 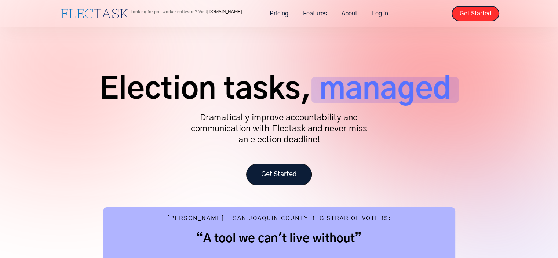 What do you see at coordinates (279, 129) in the screenshot?
I see `p: Dramatically improve accountability and communication with Electask and never miss an election de...` at bounding box center [279, 129].